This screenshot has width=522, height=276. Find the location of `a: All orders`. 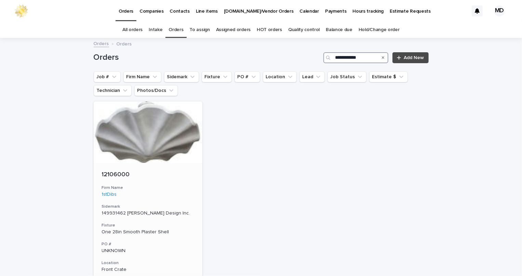

a: All orders is located at coordinates (132, 30).